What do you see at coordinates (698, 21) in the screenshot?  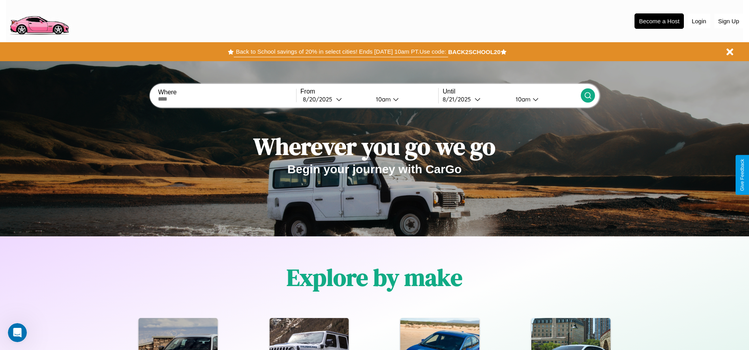 I see `button: Login` at bounding box center [698, 21].